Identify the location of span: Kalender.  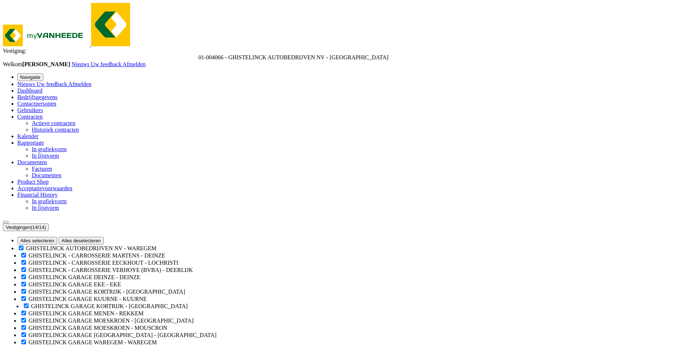
(28, 136).